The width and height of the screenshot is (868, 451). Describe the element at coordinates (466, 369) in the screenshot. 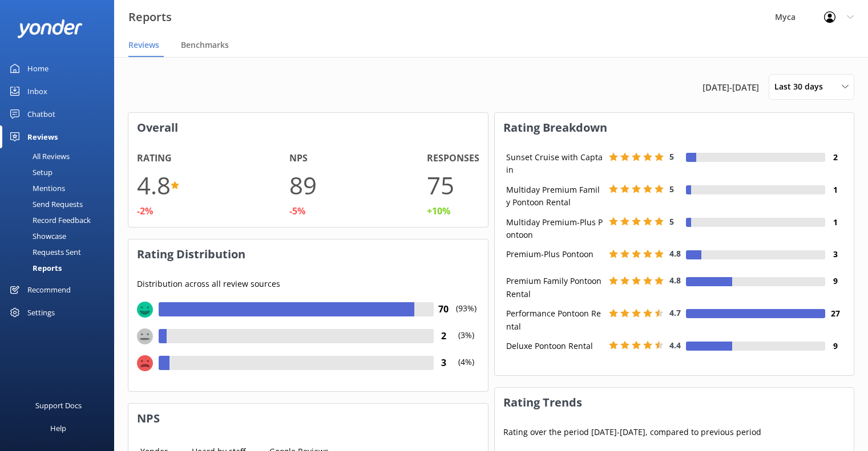

I see `p: (4%)` at that location.